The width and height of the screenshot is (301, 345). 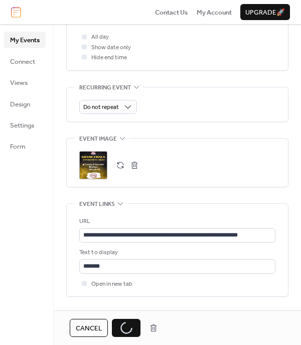 What do you see at coordinates (176, 253) in the screenshot?
I see `div: Text to display` at bounding box center [176, 253].